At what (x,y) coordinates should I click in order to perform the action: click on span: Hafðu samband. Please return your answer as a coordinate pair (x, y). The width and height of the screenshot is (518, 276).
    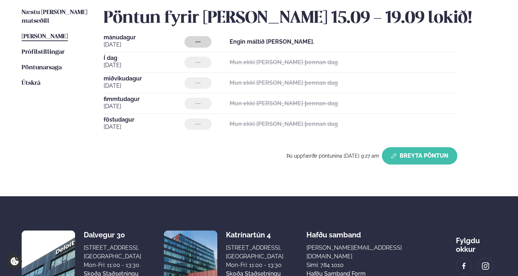
    Looking at the image, I should click on (333, 232).